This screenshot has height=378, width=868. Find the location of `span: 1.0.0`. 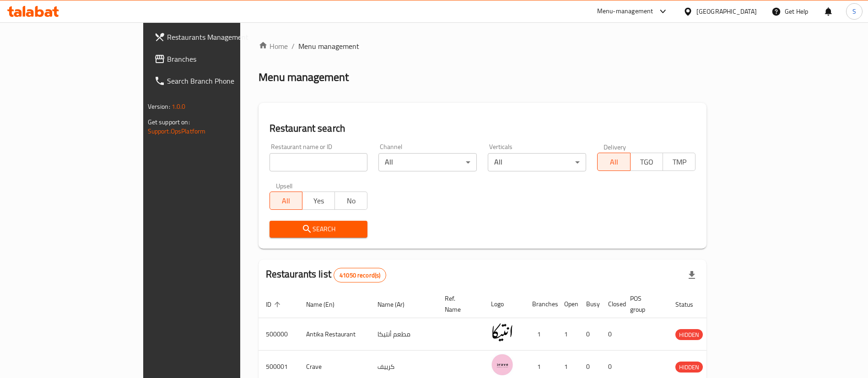

span: 1.0.0 is located at coordinates (178, 106).